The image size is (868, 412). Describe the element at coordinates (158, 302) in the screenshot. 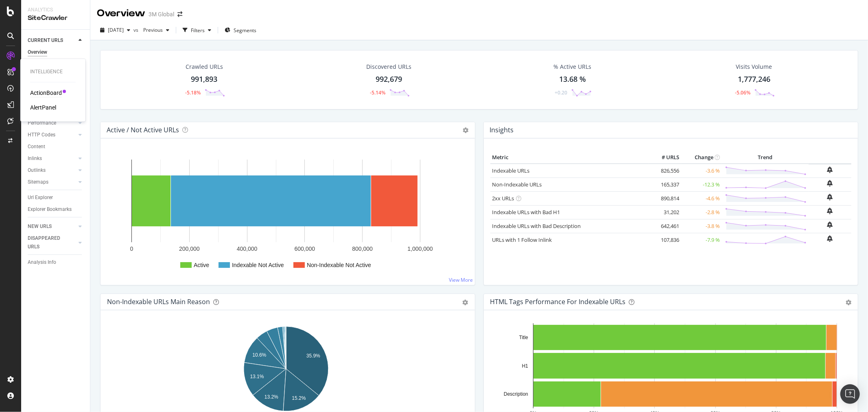

I see `div: Non-Indexable URLs Main Reason` at that location.